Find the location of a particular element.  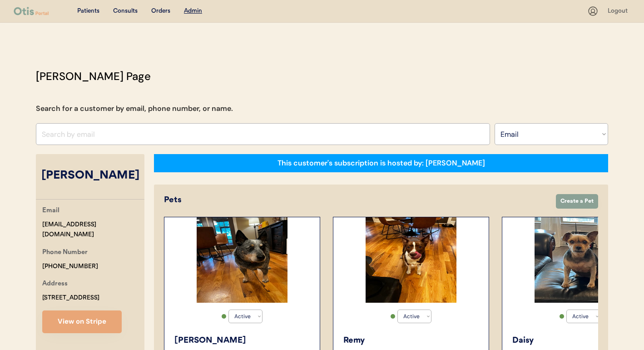

div: Email is located at coordinates (51, 211).